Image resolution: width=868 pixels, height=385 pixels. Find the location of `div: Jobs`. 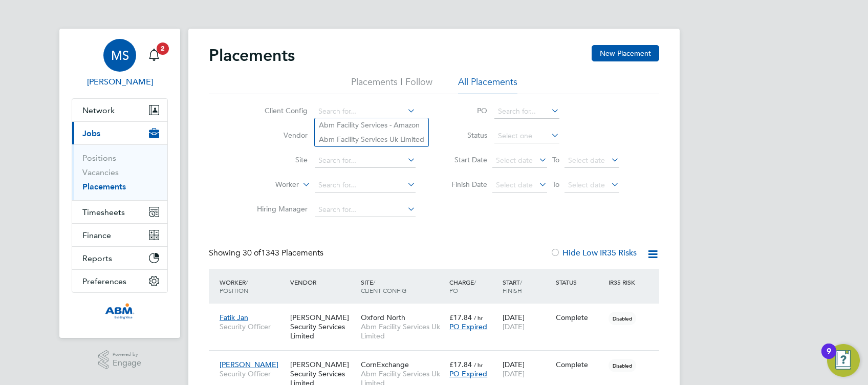

div: Jobs is located at coordinates (120, 172).